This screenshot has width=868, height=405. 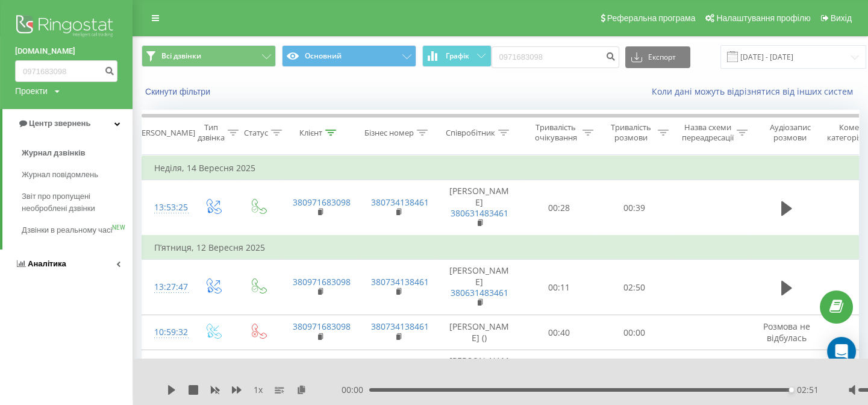 I want to click on div: 13:27:47, so click(x=166, y=287).